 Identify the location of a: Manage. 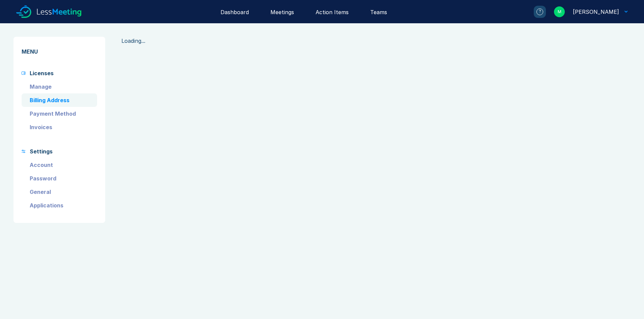
(59, 87).